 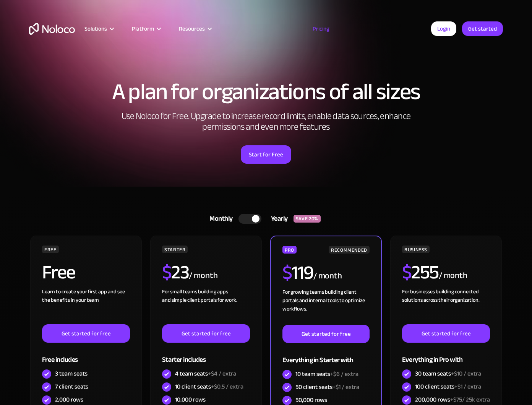 What do you see at coordinates (206, 355) in the screenshot?
I see `div: Starter includes` at bounding box center [206, 355].